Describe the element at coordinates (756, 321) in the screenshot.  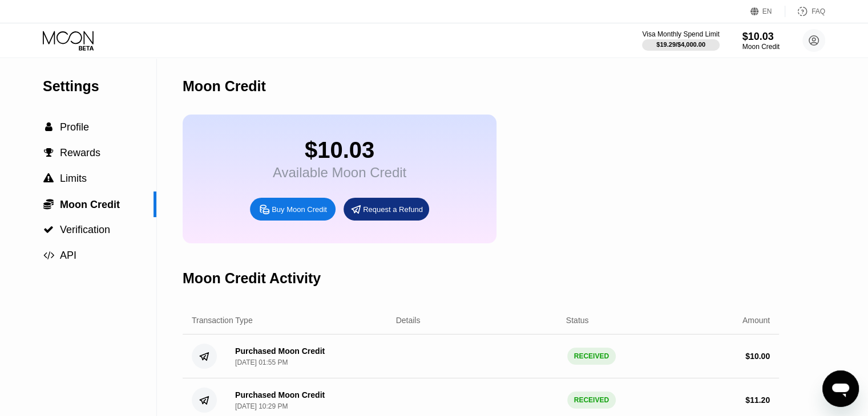
I see `div: Amount` at that location.